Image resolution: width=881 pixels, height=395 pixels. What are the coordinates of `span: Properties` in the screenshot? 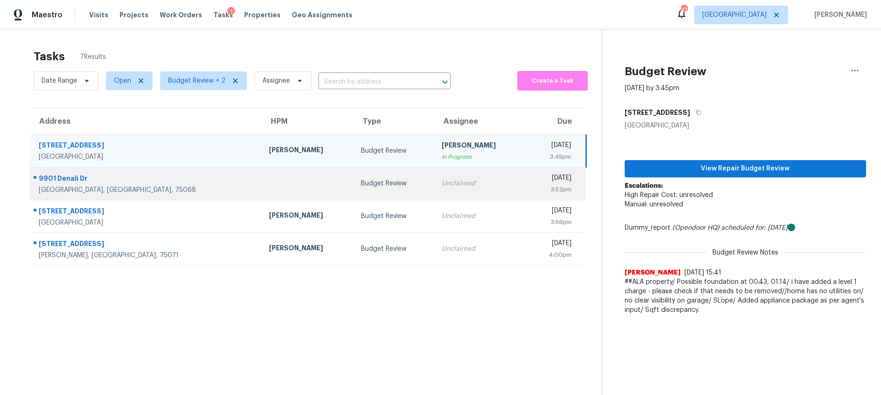 It's located at (262, 15).